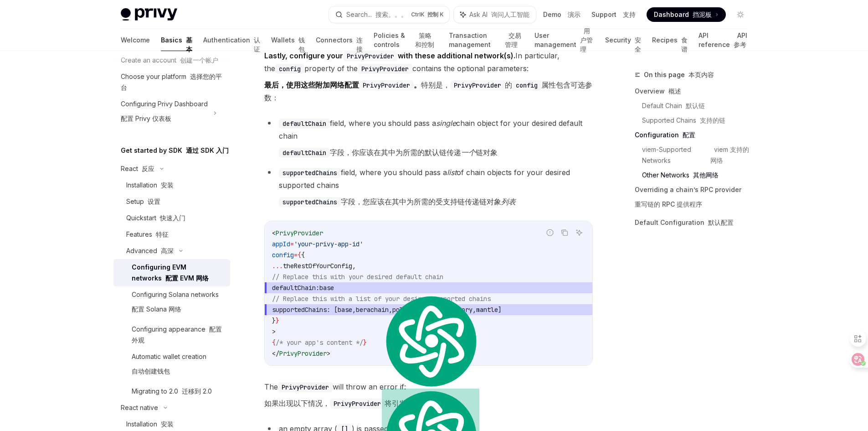 This screenshot has width=868, height=431. What do you see at coordinates (156, 309) in the screenshot?
I see `font: 配置 Solana 网络` at bounding box center [156, 309].